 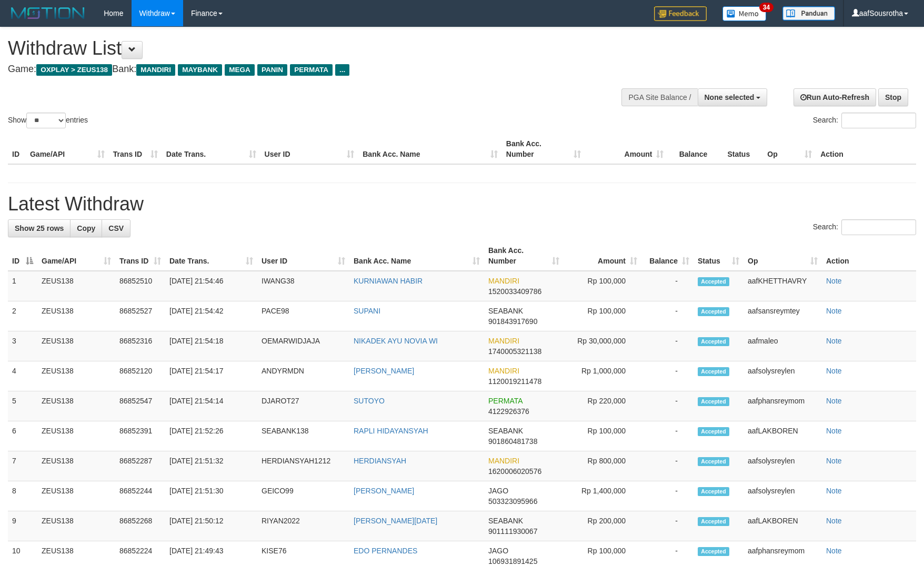 I want to click on th: Op, so click(x=790, y=149).